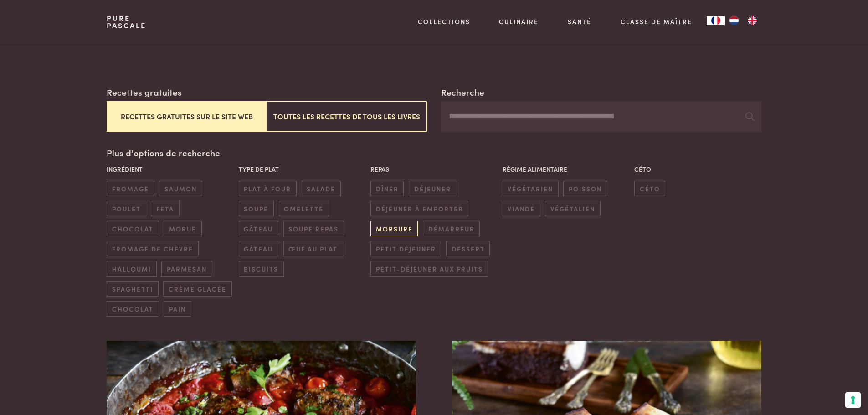 The height and width of the screenshot is (415, 868). I want to click on span: végétalien, so click(572, 208).